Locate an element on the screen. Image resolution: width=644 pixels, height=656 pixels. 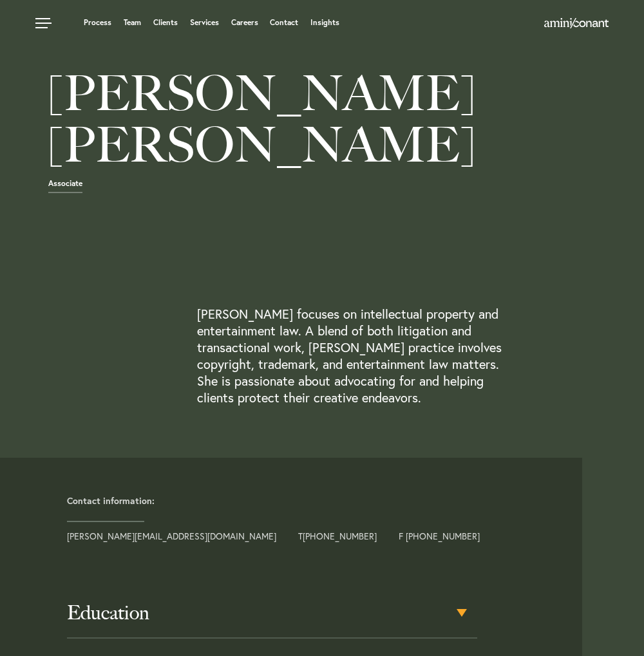
a: Process is located at coordinates (97, 22).